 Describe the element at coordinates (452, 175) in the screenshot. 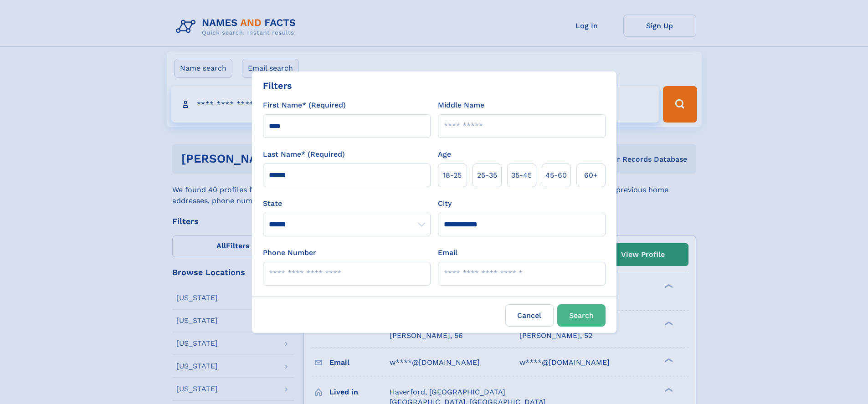

I see `span: 18‑25` at that location.